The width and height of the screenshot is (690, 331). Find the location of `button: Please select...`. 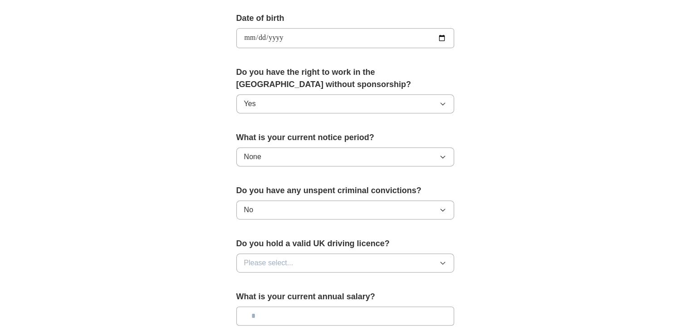

button: Please select... is located at coordinates (345, 263).